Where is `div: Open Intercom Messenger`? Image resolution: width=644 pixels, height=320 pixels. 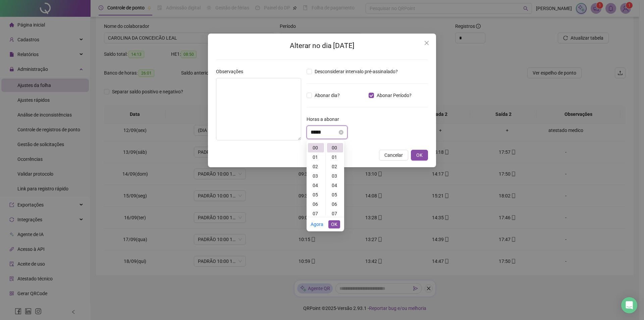 div: Open Intercom Messenger is located at coordinates (629, 305).